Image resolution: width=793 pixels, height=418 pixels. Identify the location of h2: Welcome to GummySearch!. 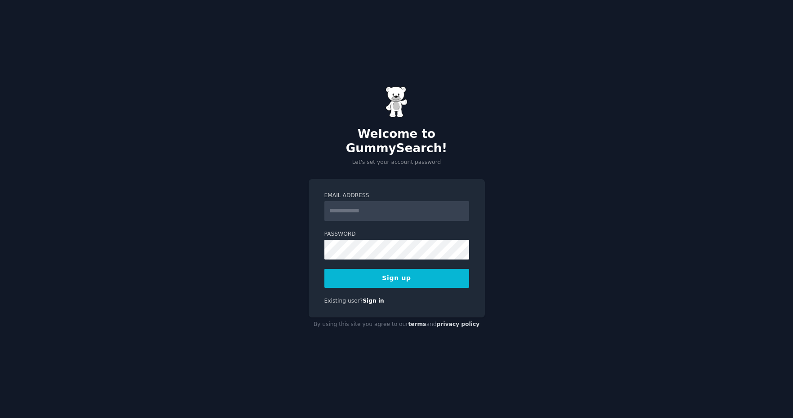
(397, 141).